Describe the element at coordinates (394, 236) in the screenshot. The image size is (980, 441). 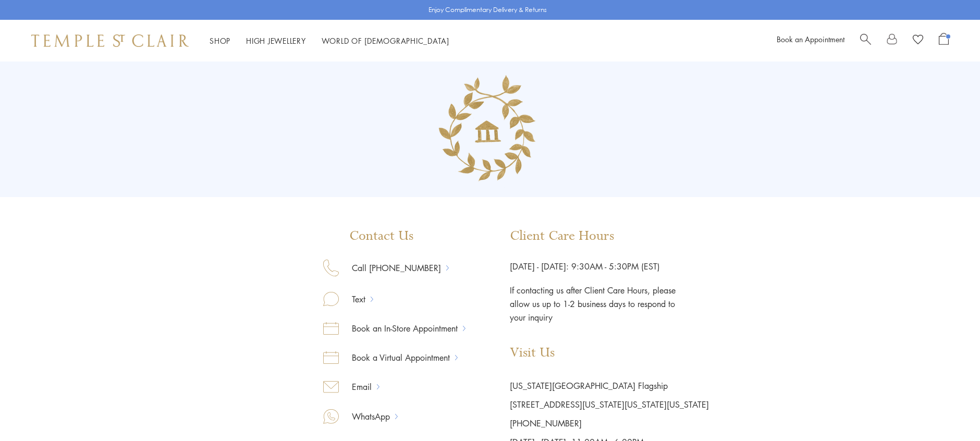
I see `p: Contact Us` at that location.